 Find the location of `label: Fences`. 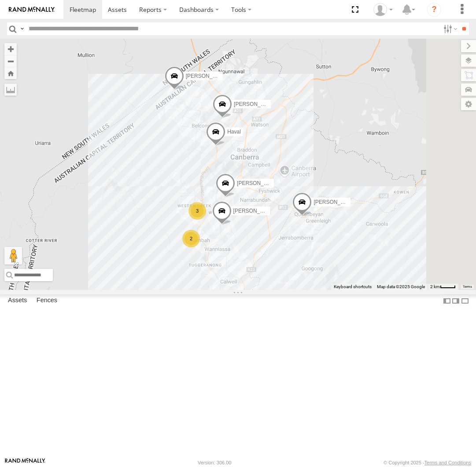

label: Fences is located at coordinates (47, 301).